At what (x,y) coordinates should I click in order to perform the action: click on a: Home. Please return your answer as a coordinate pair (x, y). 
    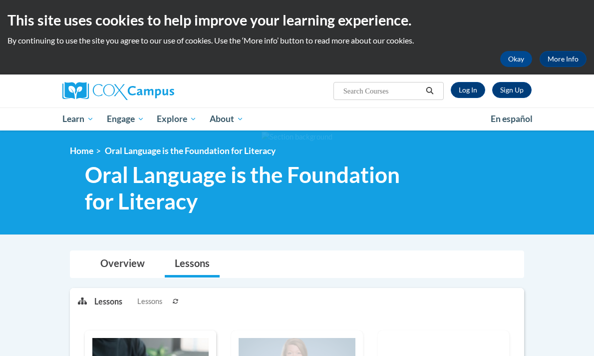
    Looking at the image, I should click on (81, 150).